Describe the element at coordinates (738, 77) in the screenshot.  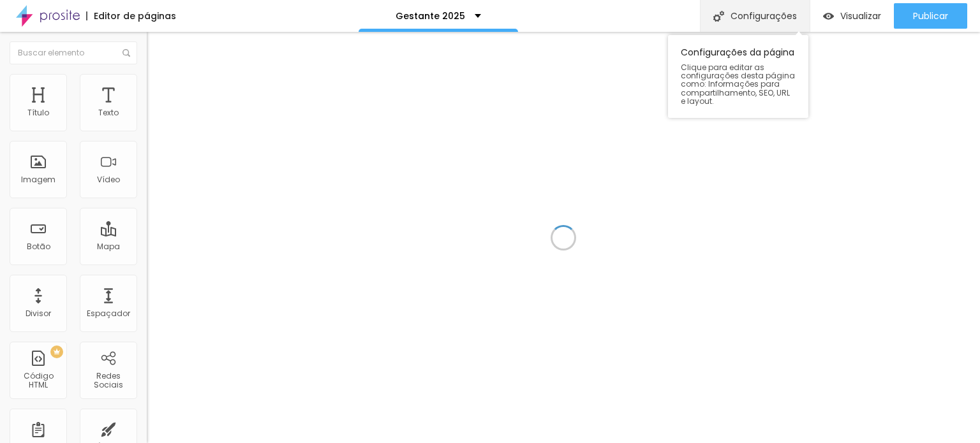
I see `div: Configurações da página` at that location.